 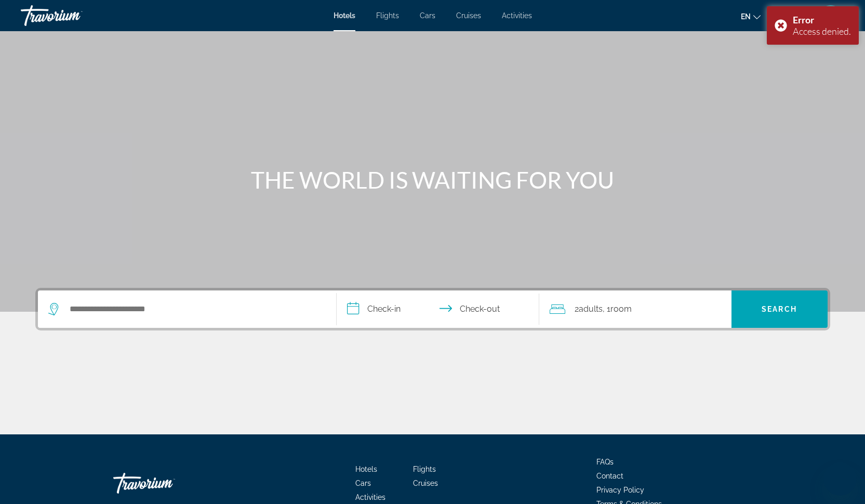 What do you see at coordinates (822, 20) in the screenshot?
I see `div: Error` at bounding box center [822, 20].